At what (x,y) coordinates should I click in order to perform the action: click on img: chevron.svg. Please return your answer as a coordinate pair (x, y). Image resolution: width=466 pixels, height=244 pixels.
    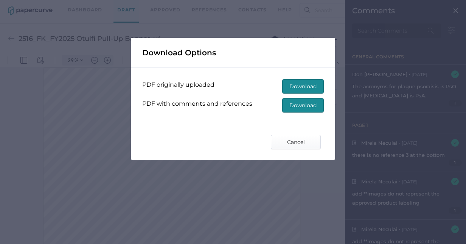
    Looking at the image, I should click on (82, 7).